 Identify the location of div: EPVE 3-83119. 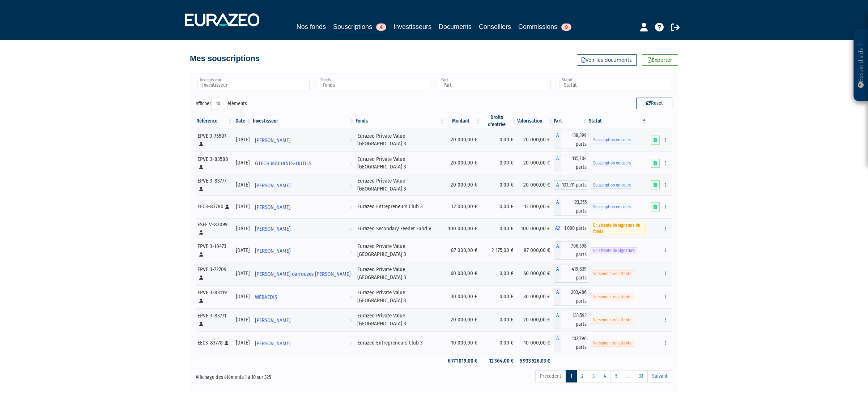
(214, 296).